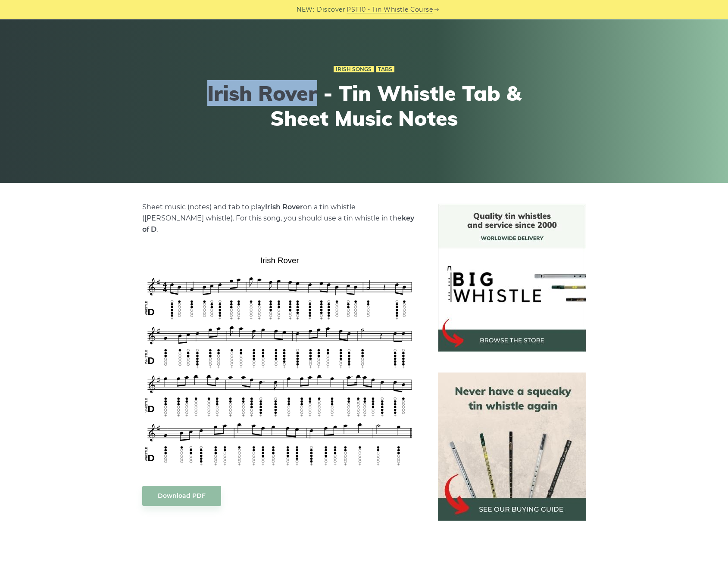 The image size is (728, 562). Describe the element at coordinates (280, 361) in the screenshot. I see `img: Irish Rover Tin Whistle Tab & Sheet Music` at that location.